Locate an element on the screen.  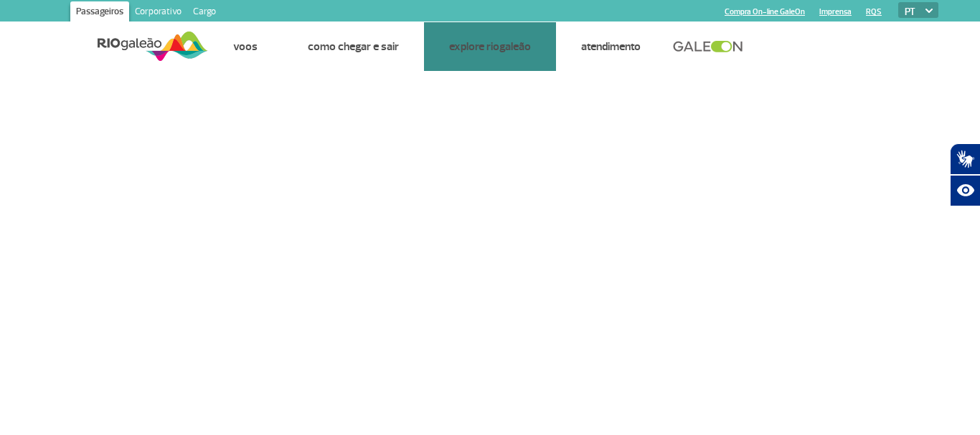
a: Passageiros is located at coordinates (100, 13).